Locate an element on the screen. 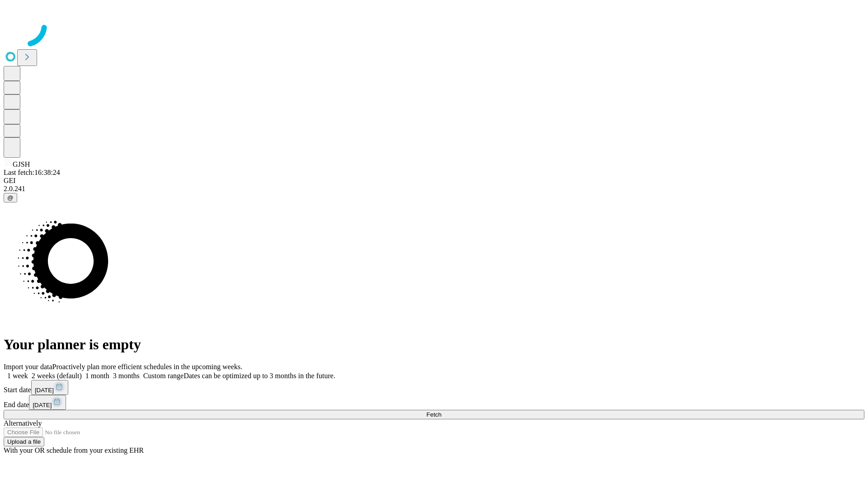 This screenshot has width=868, height=488. span: 1 month is located at coordinates (97, 376).